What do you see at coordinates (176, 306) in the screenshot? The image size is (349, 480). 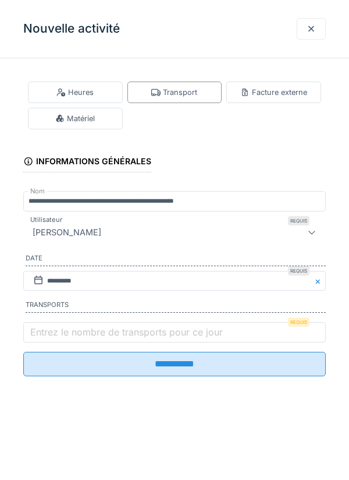 I see `label: Transports` at bounding box center [176, 306].